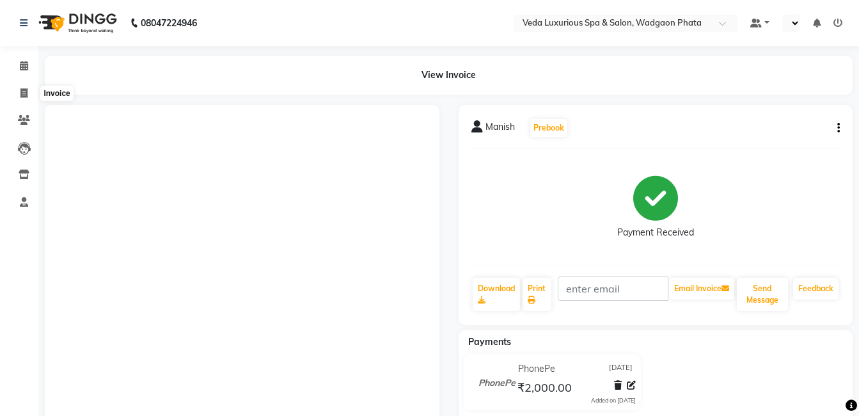 Image resolution: width=859 pixels, height=416 pixels. Describe the element at coordinates (489, 342) in the screenshot. I see `span: Payments` at that location.